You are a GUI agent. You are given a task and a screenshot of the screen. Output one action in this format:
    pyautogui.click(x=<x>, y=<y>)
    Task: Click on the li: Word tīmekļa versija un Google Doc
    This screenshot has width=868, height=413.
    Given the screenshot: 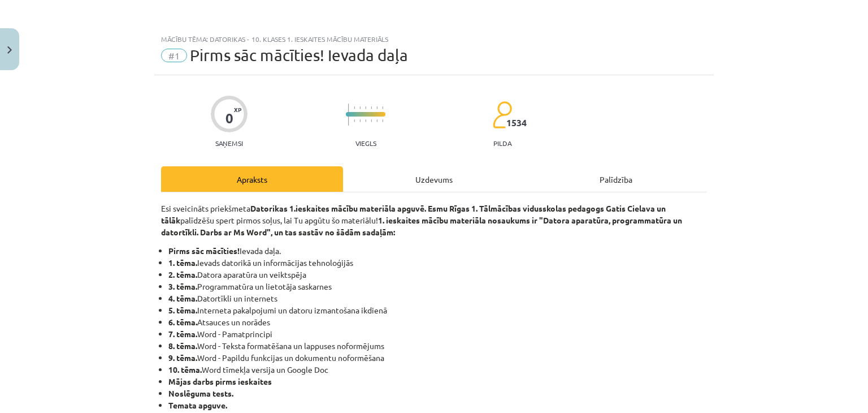 What is the action you would take?
    pyautogui.click(x=438, y=369)
    